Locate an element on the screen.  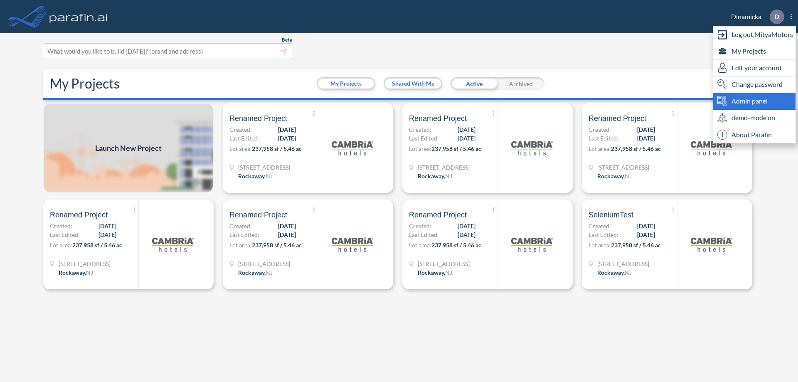
div: Edit user is located at coordinates (755, 68).